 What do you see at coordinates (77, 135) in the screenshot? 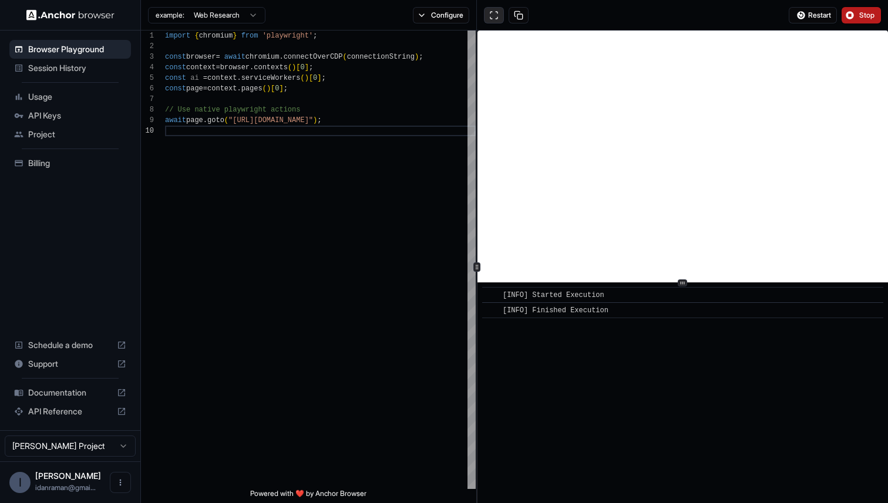
I see `span: Project` at bounding box center [77, 135].